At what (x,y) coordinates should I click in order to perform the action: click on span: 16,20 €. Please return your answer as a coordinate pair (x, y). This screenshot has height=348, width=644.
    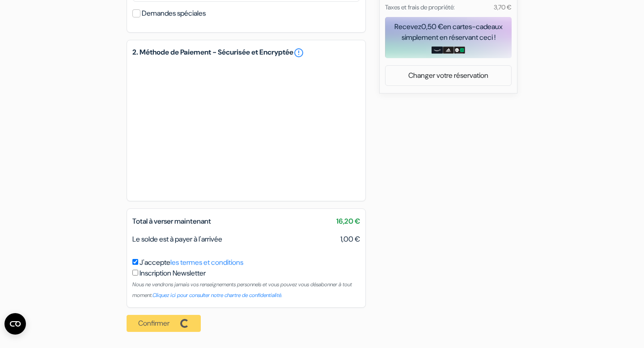
    Looking at the image, I should click on (348, 222).